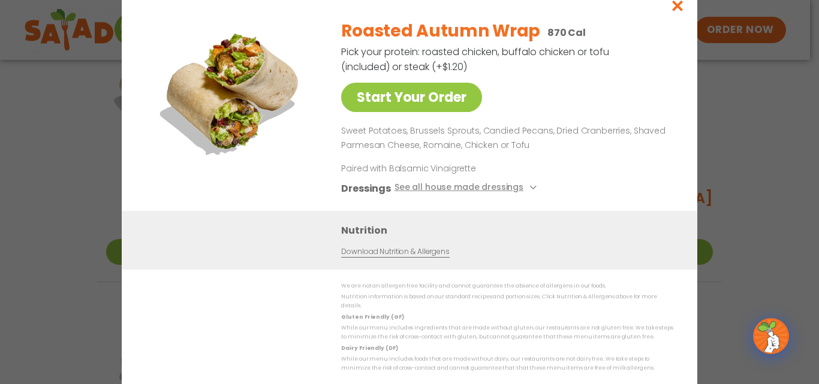 This screenshot has width=819, height=384. Describe the element at coordinates (369, 348) in the screenshot. I see `strong: Dairy Friendly (DF)` at that location.